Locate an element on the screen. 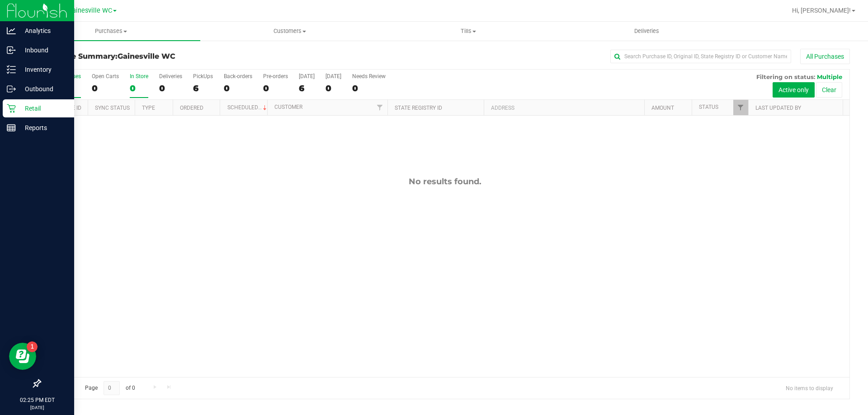  a: Deliveries is located at coordinates (647, 31).